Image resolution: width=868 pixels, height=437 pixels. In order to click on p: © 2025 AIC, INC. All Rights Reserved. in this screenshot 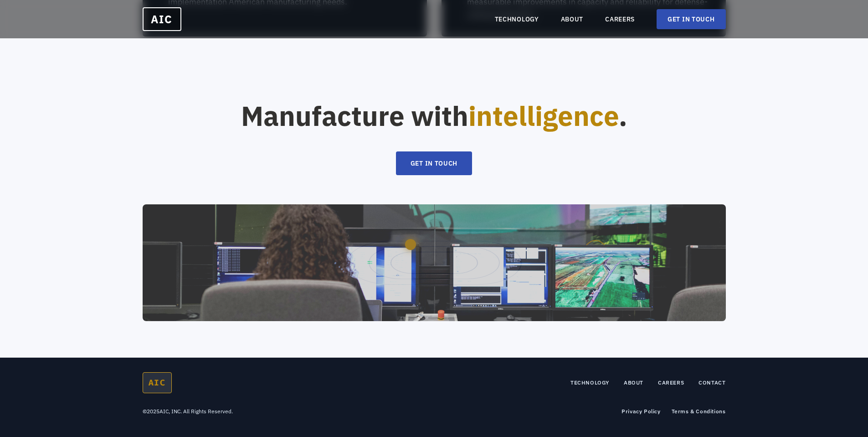, I will do `click(188, 412)`.